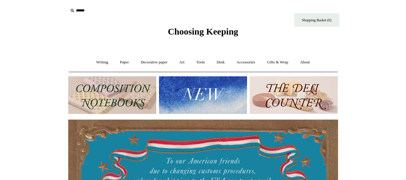  What do you see at coordinates (277, 62) in the screenshot?
I see `a: Gifts & Wrap` at bounding box center [277, 62].